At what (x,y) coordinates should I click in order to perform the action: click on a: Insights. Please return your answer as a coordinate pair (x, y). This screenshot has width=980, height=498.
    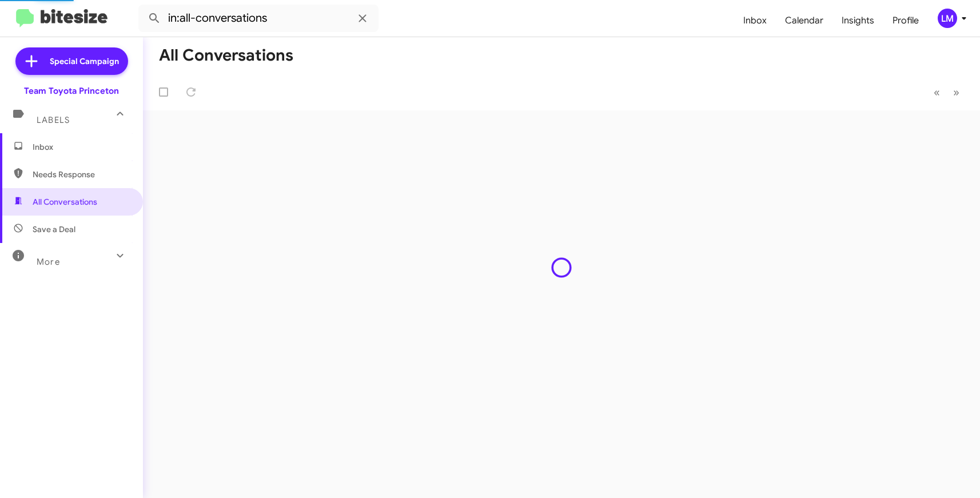
    Looking at the image, I should click on (857, 20).